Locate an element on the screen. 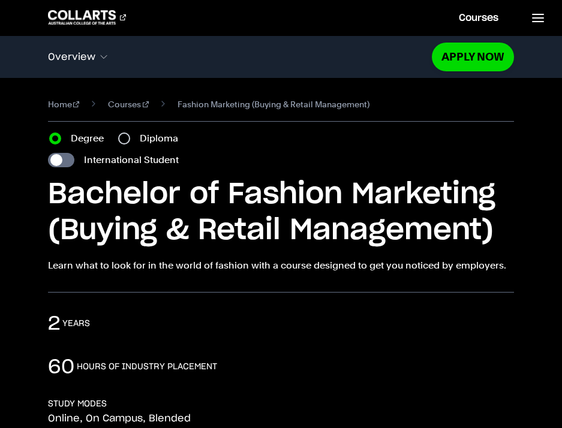  a: Home is located at coordinates (64, 104).